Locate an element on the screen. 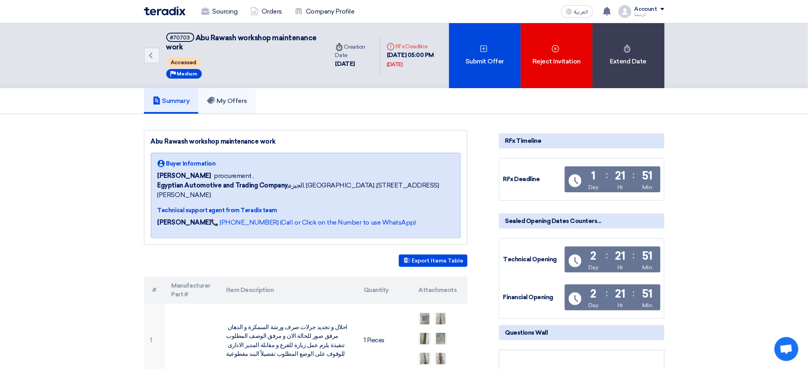  button: العربية is located at coordinates (577, 12).